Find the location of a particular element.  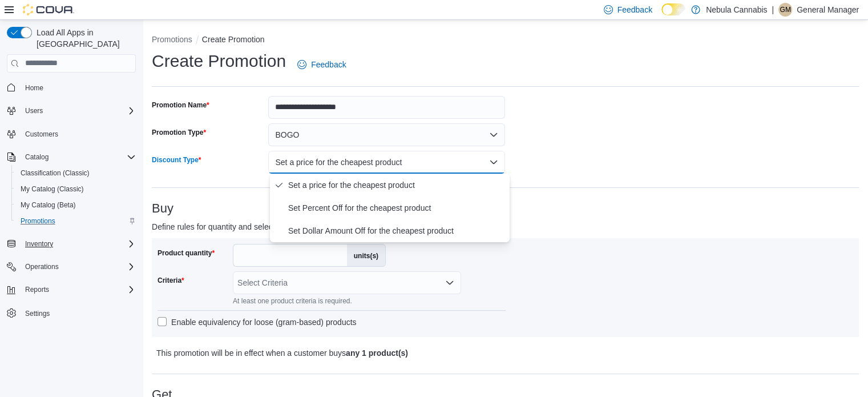

div: General Manager is located at coordinates (786, 10).